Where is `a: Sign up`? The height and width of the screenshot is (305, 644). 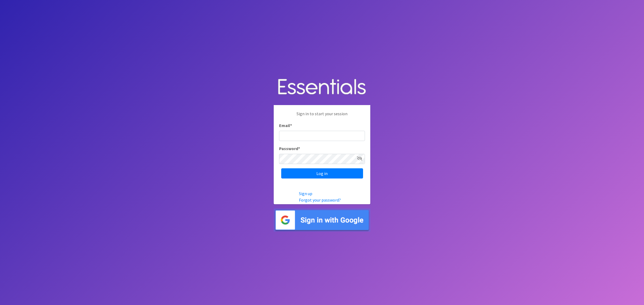 a: Sign up is located at coordinates (305, 194).